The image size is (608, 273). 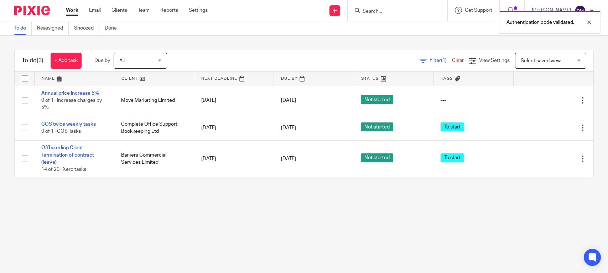 What do you see at coordinates (154, 100) in the screenshot?
I see `td: Move Marketing Limited` at bounding box center [154, 100].